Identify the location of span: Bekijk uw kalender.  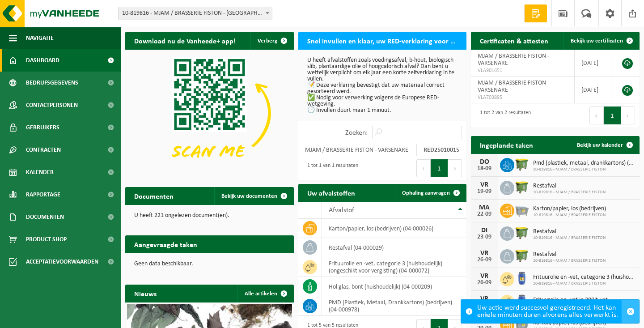
(600, 145).